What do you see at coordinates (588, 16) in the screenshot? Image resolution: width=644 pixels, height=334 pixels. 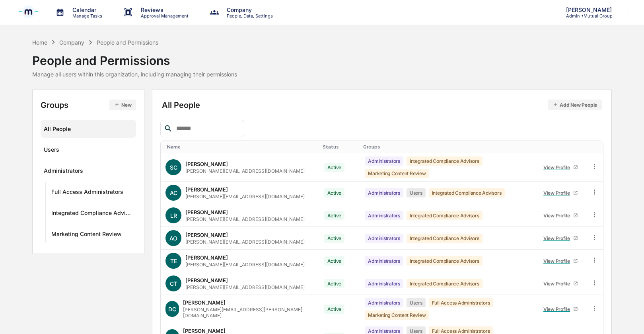 I see `p: Admin • Mutual Group` at bounding box center [588, 16].